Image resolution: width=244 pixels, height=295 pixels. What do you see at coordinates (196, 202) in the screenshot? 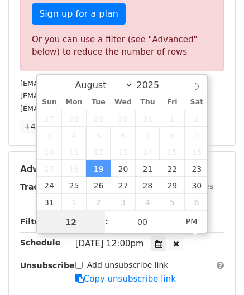
I see `span: September 6, 2025` at bounding box center [196, 202].